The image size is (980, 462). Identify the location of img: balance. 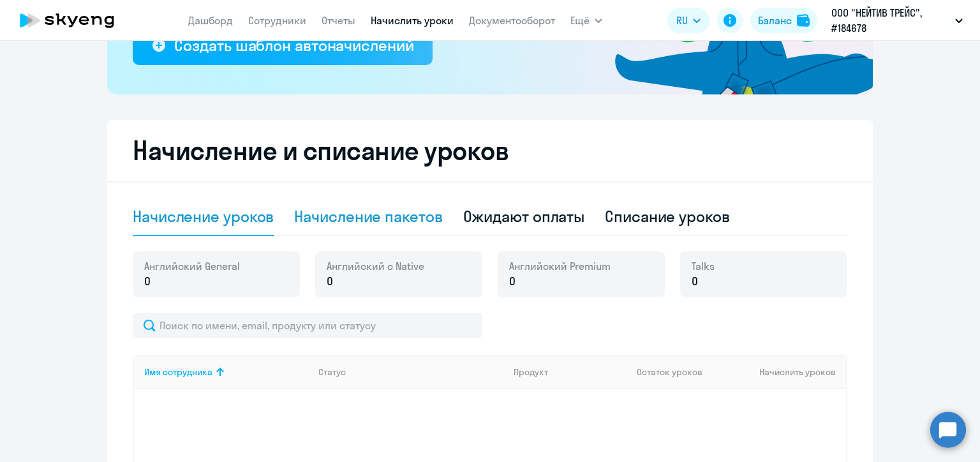
(803, 21).